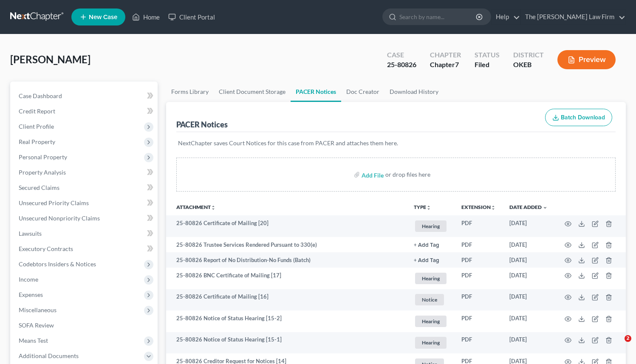 This screenshot has width=636, height=364. Describe the element at coordinates (316, 92) in the screenshot. I see `a: PACER Notices` at that location.